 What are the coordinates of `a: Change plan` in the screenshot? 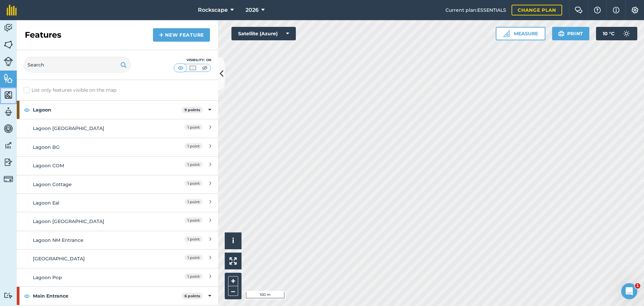 It's located at (537, 10).